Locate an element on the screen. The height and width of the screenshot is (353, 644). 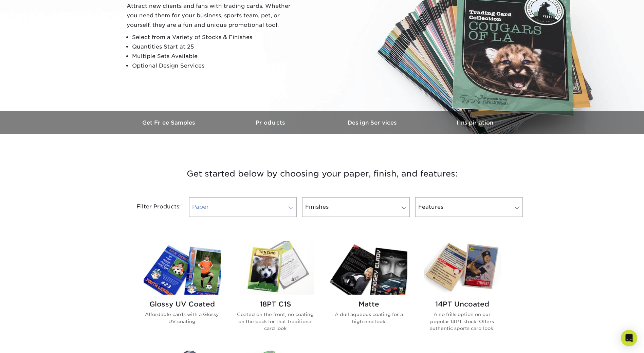
a: Paper is located at coordinates (243, 207).